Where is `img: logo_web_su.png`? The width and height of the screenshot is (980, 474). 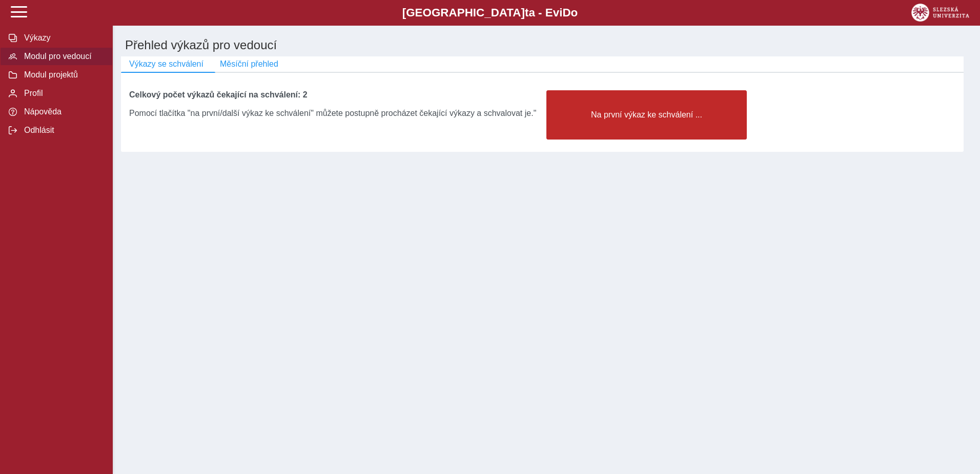
img: logo_web_su.png is located at coordinates (940, 12).